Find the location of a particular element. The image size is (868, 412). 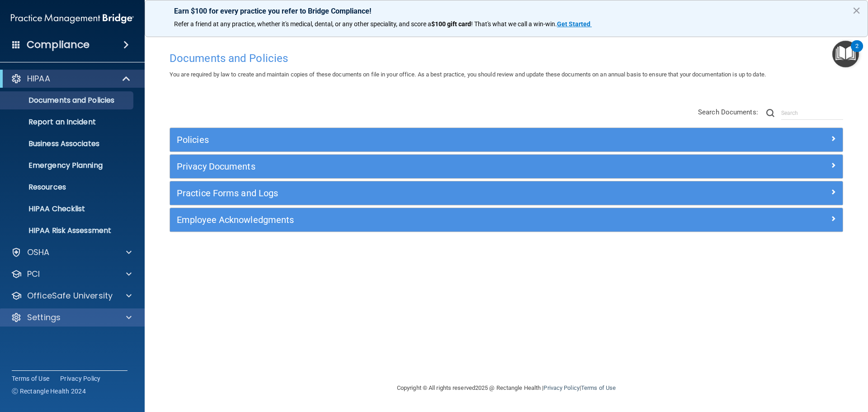

span: ! That's what we call a win-win. is located at coordinates (514, 24).